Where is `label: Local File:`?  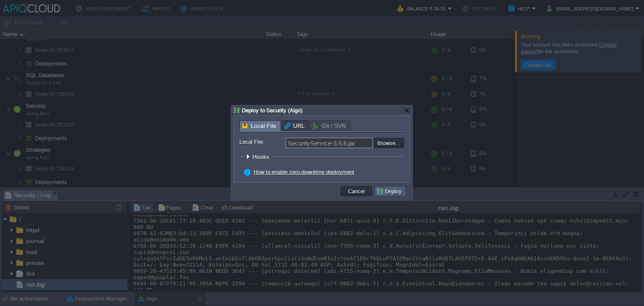
label: Local File: is located at coordinates (262, 142).